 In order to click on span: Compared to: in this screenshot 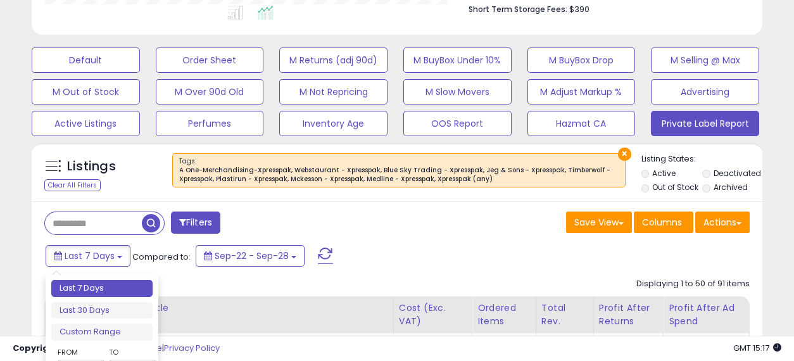, I will do `click(162, 257)`.